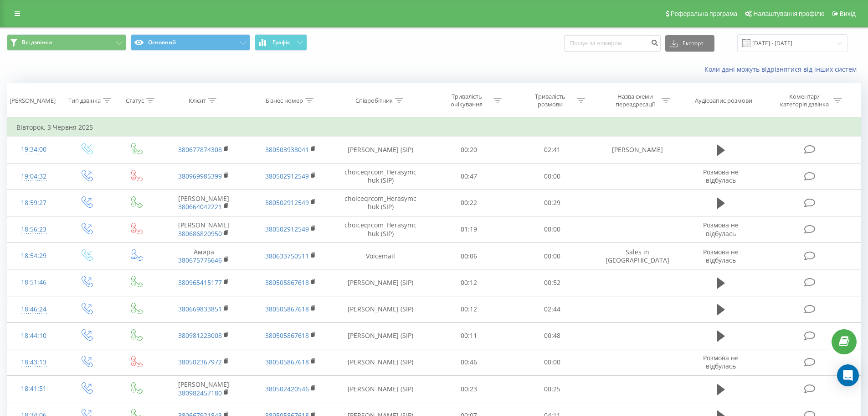 The height and width of the screenshot is (416, 868). Describe the element at coordinates (284, 101) in the screenshot. I see `div: Бізнес номер` at that location.